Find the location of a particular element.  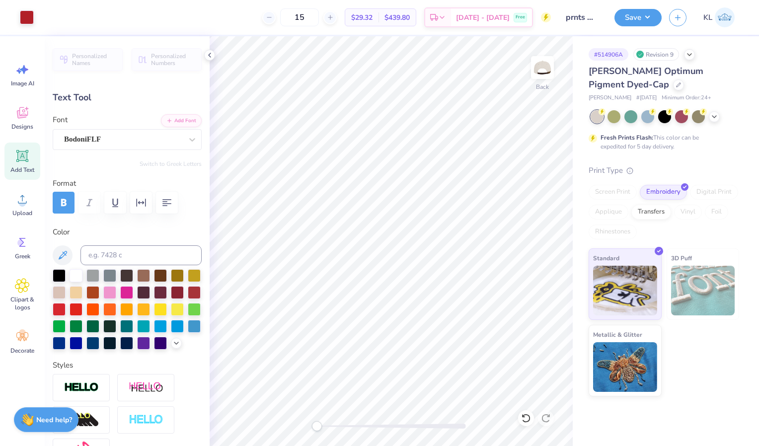

div: Rhinestones is located at coordinates (613, 232).